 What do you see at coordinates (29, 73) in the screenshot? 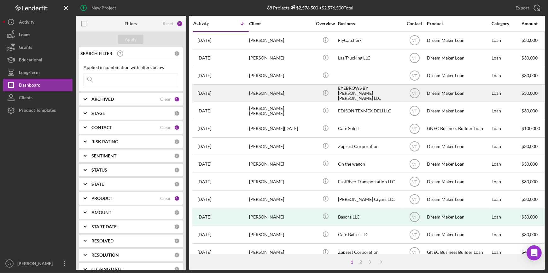
I see `div: Long-Term` at bounding box center [29, 73].